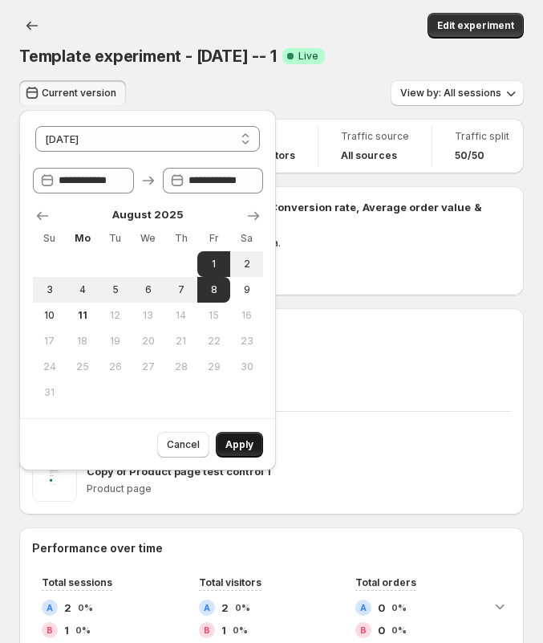 The image size is (543, 643). Describe the element at coordinates (148, 238) in the screenshot. I see `span: We` at that location.